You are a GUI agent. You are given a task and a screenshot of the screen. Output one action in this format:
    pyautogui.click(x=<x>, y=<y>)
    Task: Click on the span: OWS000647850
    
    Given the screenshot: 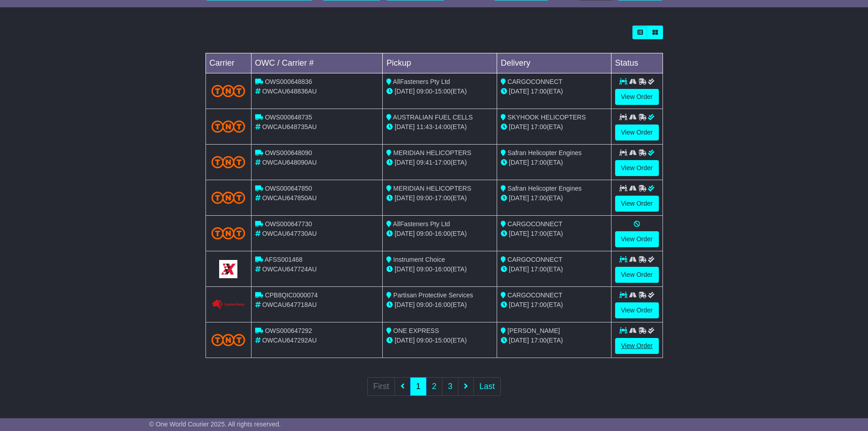 What is the action you would take?
    pyautogui.click(x=289, y=188)
    